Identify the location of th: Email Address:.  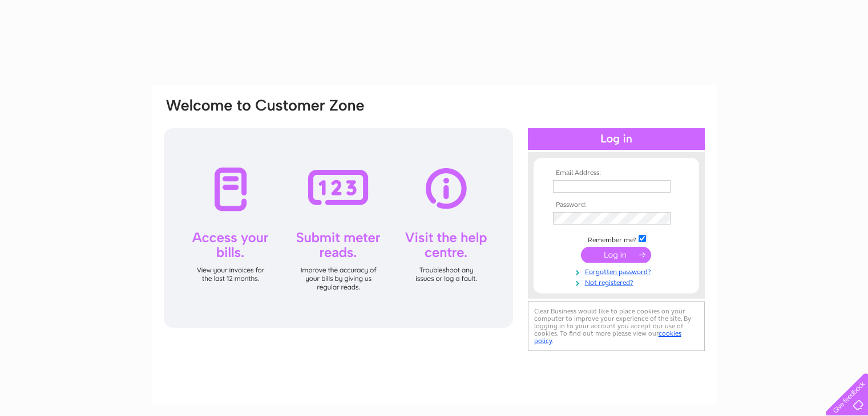
(617, 173).